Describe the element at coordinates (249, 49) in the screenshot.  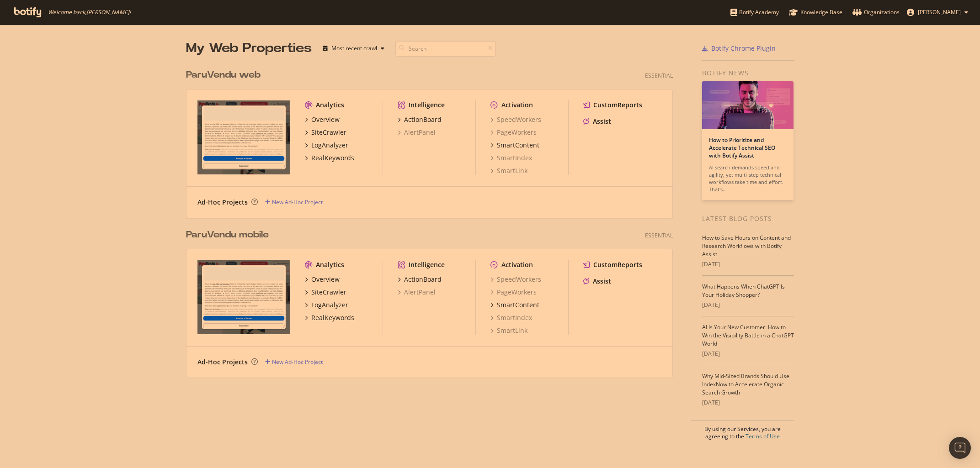
I see `div: My Web Properties` at that location.